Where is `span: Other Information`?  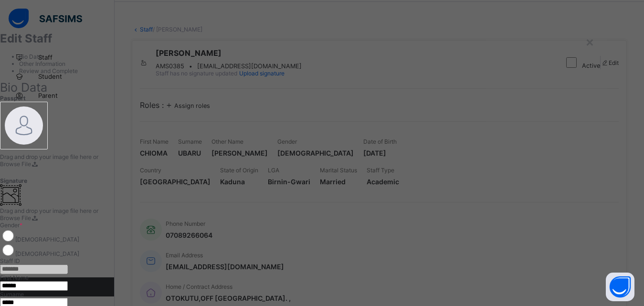
span: Other Information is located at coordinates (42, 64).